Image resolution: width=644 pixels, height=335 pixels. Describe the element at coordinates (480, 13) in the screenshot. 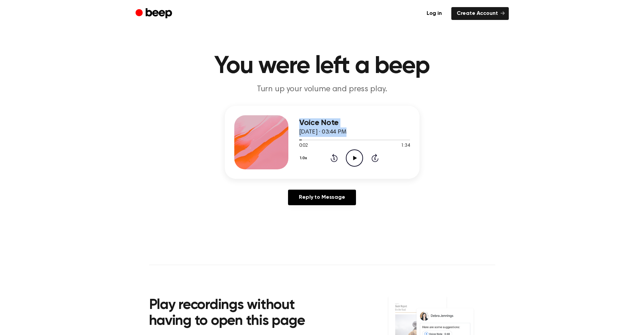

I see `a: Create Account` at that location.